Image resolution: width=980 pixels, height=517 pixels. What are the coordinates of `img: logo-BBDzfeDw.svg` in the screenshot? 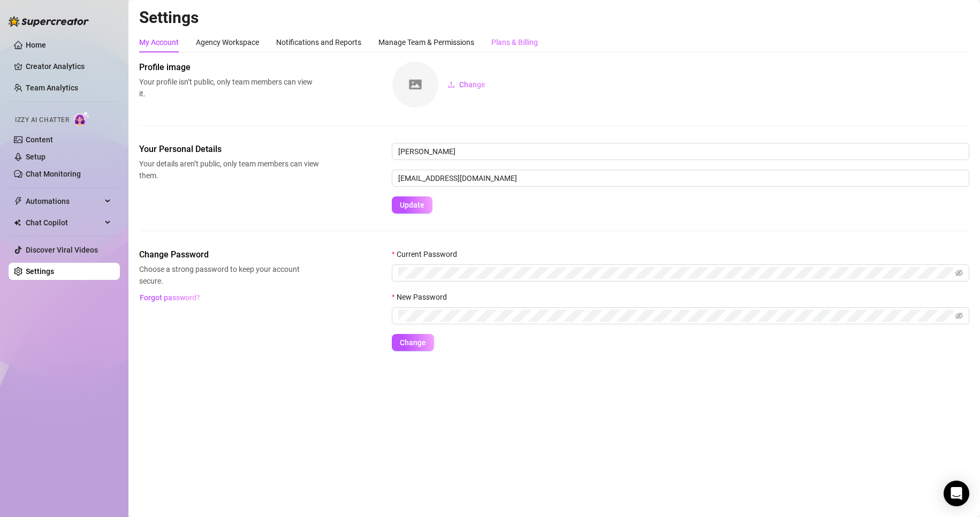 It's located at (49, 22).